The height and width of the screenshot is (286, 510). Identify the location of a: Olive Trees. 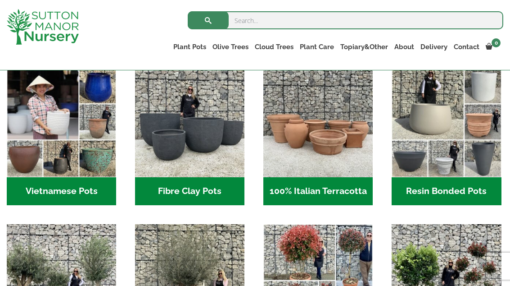
(231, 47).